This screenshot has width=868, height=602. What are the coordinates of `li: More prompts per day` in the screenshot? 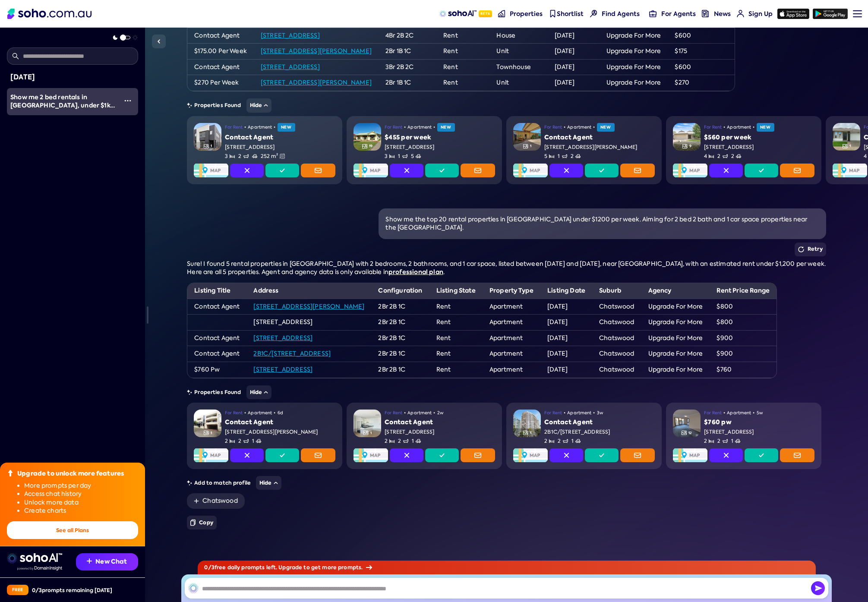 It's located at (81, 486).